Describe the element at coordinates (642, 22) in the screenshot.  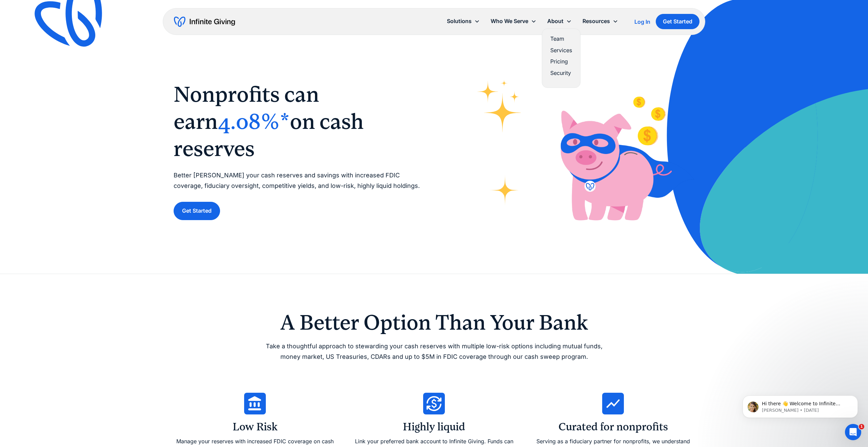
I see `a: Log In` at that location.